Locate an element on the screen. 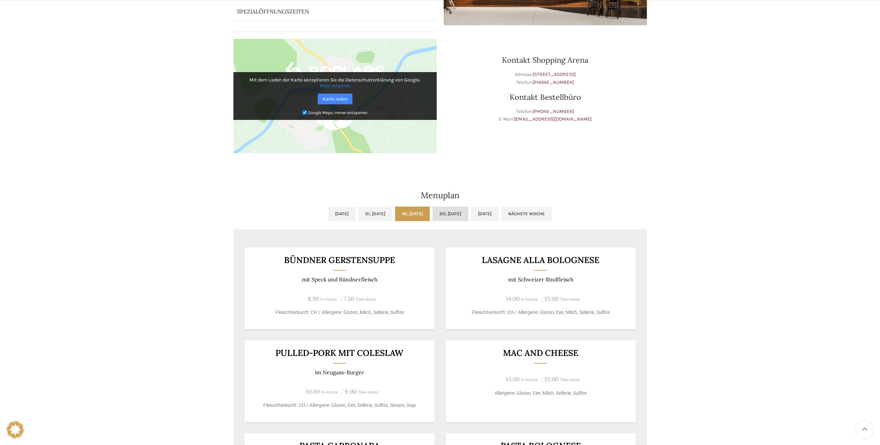 The image size is (880, 445). p: Fleischherkunft: CH / Allergene: Gluten, Milch, Sellerie, Sulfite is located at coordinates (339, 313).